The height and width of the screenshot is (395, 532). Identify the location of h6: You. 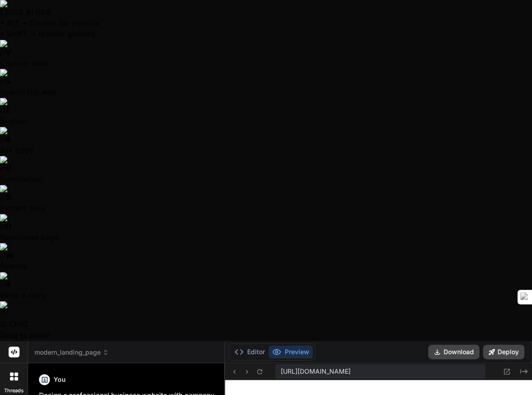
(60, 379).